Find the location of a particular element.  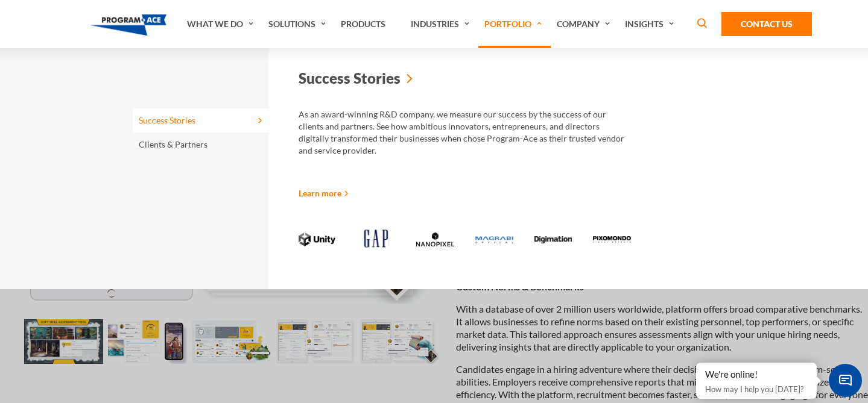

p: As an award-winning R&D company, we measure our success by the success of our clients and partner... is located at coordinates (465, 133).